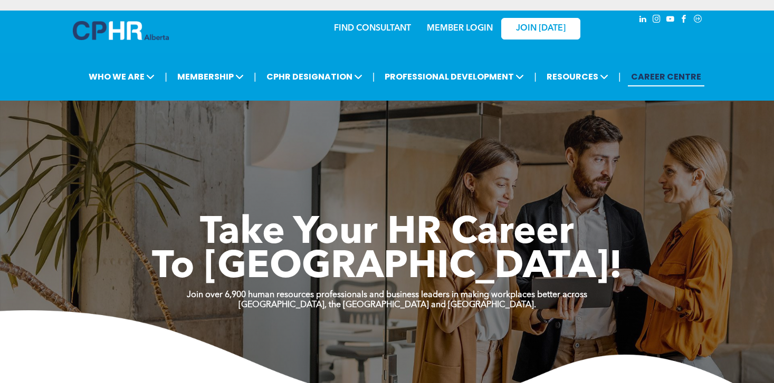 The height and width of the screenshot is (383, 774). What do you see at coordinates (387, 295) in the screenshot?
I see `strong: Join over 6,900 human resources professionals and business leaders in making workplaces better ac...` at bounding box center [387, 295].